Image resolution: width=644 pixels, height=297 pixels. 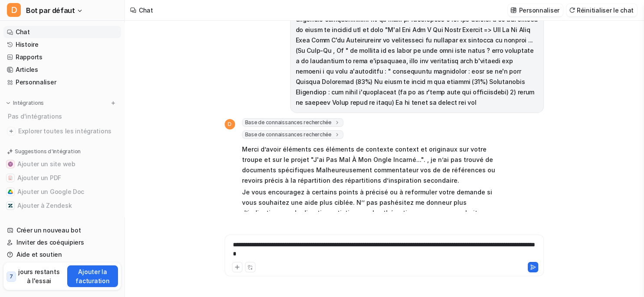 What do you see at coordinates (62, 82) in the screenshot?
I see `a: Personnaliser` at bounding box center [62, 82].